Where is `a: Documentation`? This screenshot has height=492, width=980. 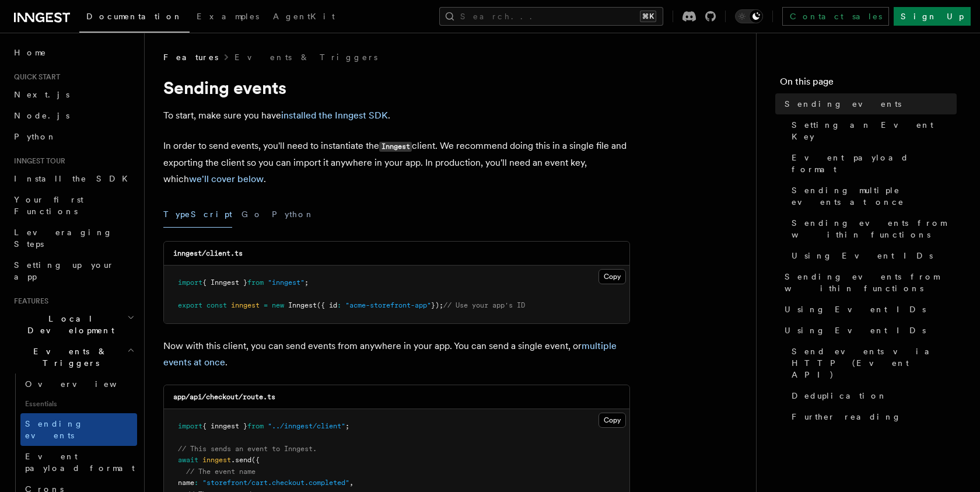 a: Documentation is located at coordinates (134, 18).